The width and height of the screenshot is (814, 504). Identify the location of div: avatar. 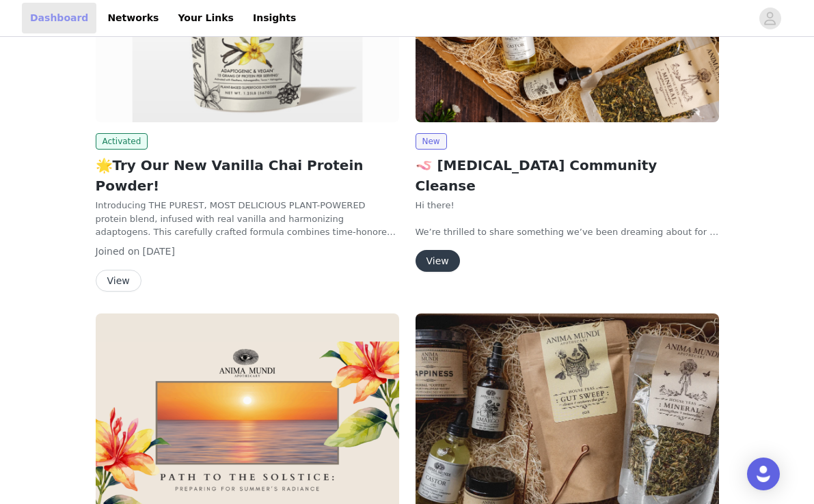
(770, 19).